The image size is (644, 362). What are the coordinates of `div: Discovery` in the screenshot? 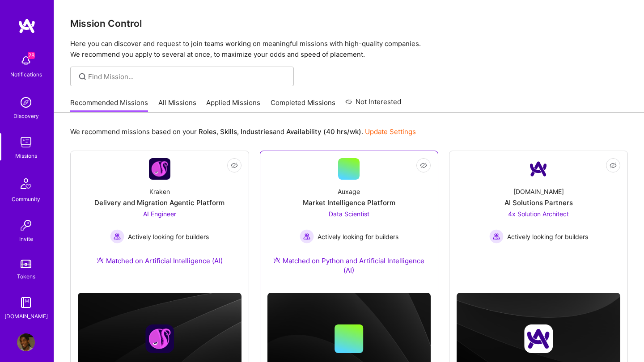 It's located at (26, 116).